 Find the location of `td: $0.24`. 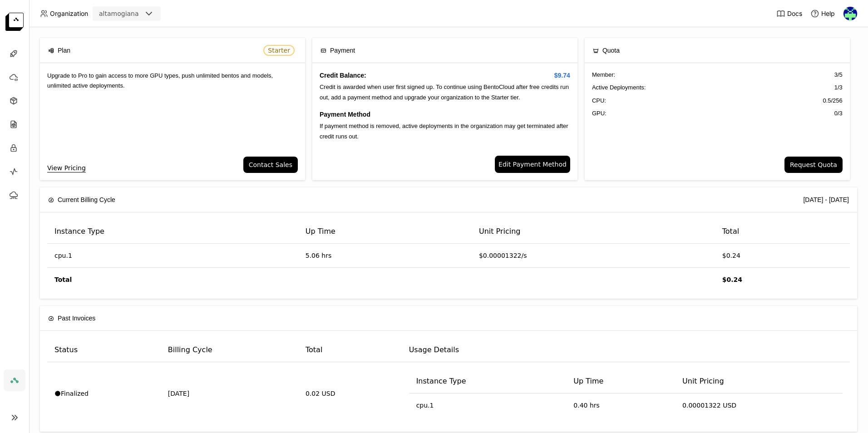

td: $0.24 is located at coordinates (782, 255).